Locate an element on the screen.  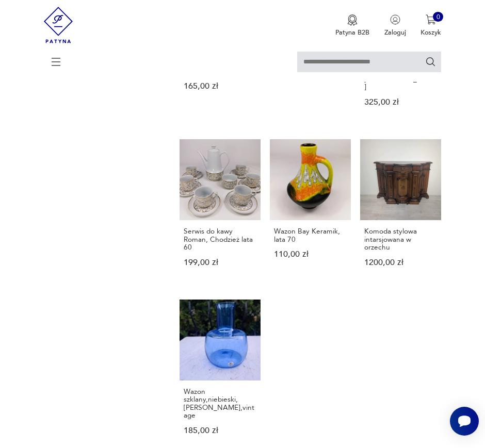
h3: Wazon Bay Keramik, lata 70 is located at coordinates (310, 235).